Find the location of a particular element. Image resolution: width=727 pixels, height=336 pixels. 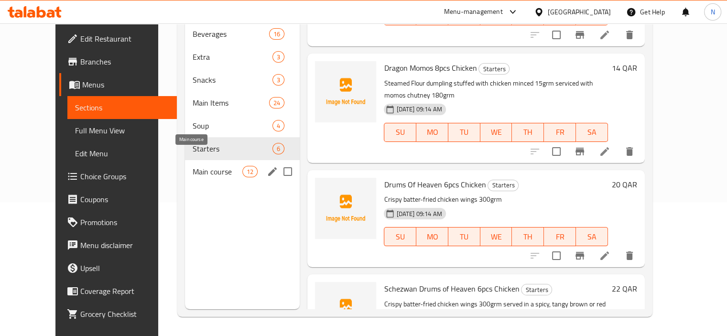

a: Promotions is located at coordinates (118, 222).